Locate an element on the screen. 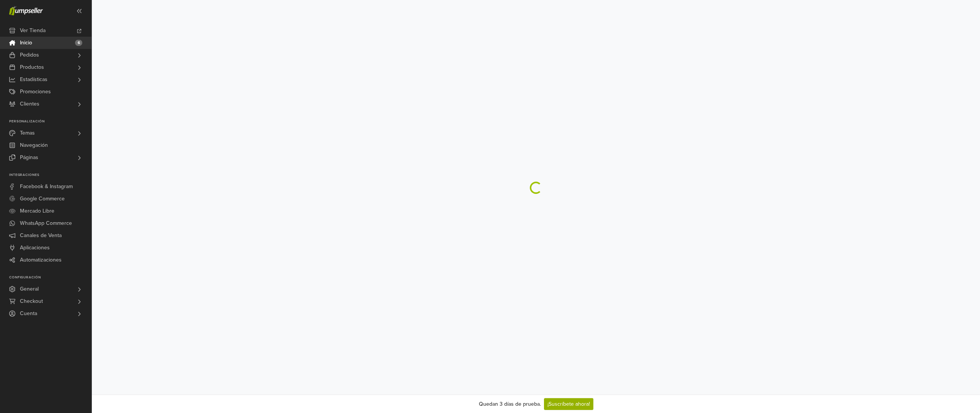 The width and height of the screenshot is (980, 413). span: Páginas is located at coordinates (29, 157).